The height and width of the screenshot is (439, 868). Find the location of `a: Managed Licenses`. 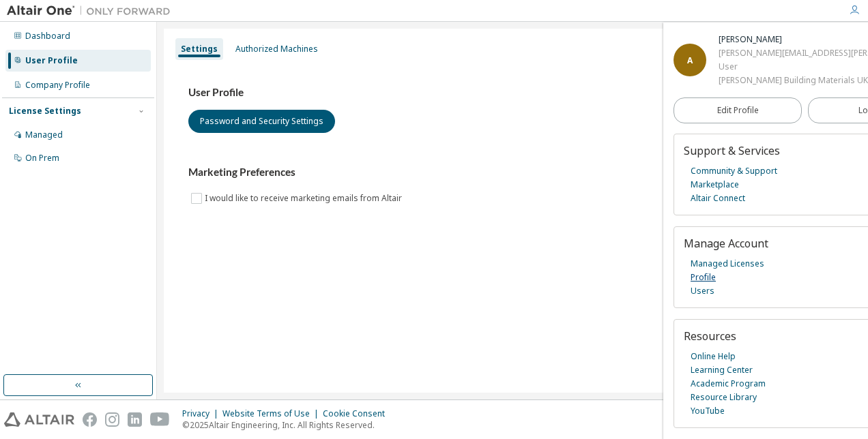

a: Managed Licenses is located at coordinates (728, 264).